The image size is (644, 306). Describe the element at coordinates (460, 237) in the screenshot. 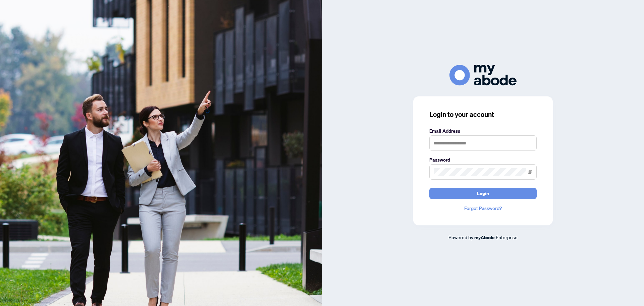

I see `span: Powered by` at that location.